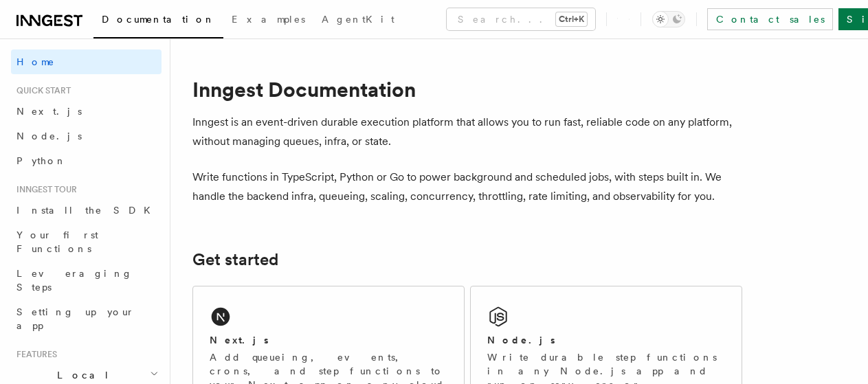 The height and width of the screenshot is (384, 868). I want to click on span: Home, so click(36, 62).